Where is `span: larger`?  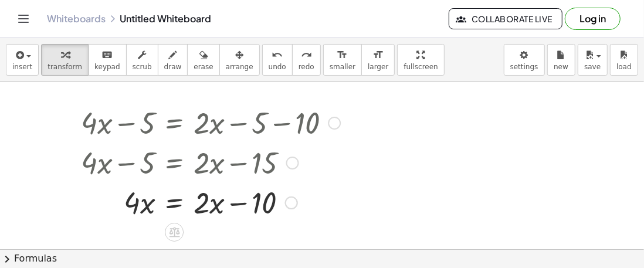 span: larger is located at coordinates (378, 67).